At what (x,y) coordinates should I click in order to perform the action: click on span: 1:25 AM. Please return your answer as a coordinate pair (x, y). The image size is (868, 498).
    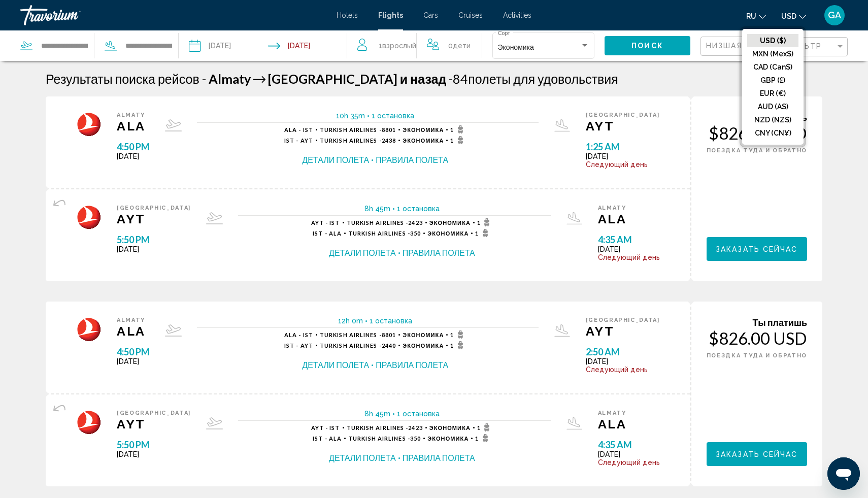
    Looking at the image, I should click on (623, 147).